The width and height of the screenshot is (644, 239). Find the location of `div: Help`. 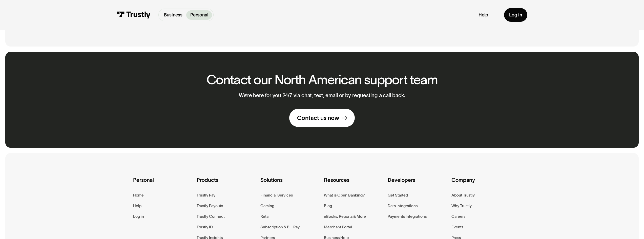

div: Help is located at coordinates (137, 206).